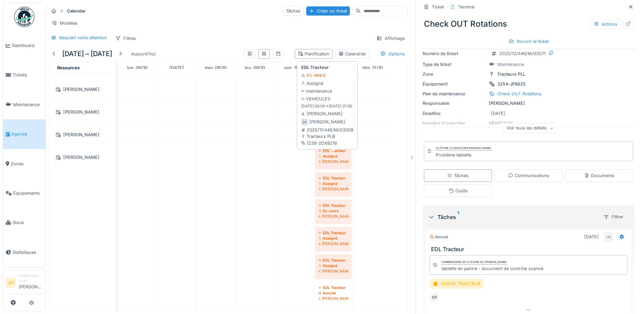  What do you see at coordinates (455, 113) in the screenshot?
I see `div: Deadline` at bounding box center [455, 113].